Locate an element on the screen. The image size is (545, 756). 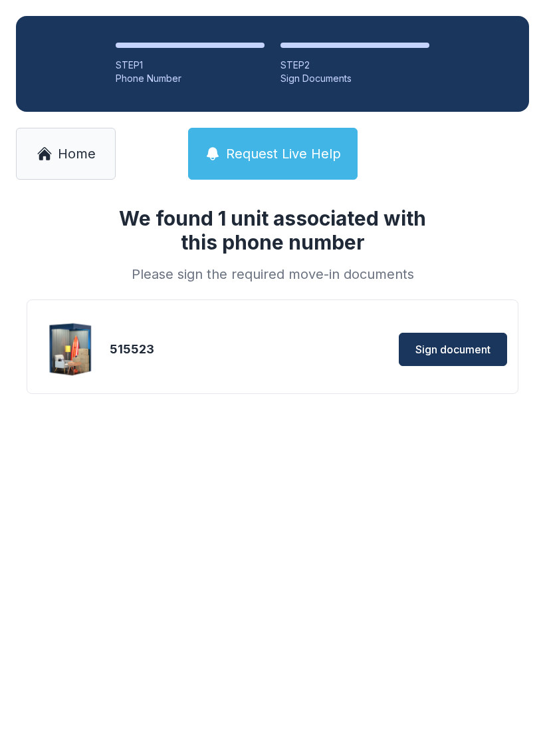
span: Home is located at coordinates (76, 154).